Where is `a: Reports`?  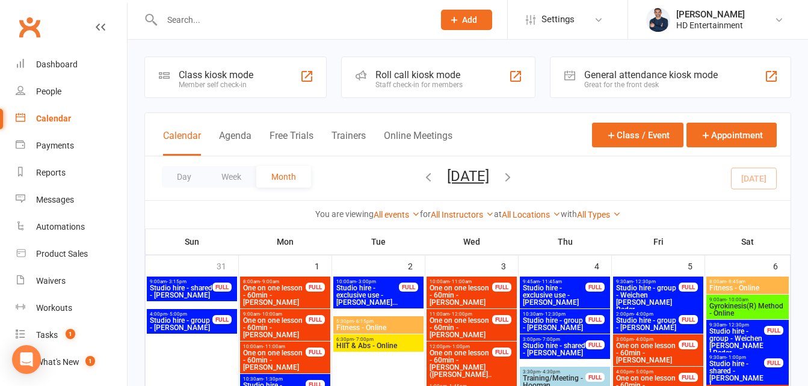
a: Reports is located at coordinates (71, 173).